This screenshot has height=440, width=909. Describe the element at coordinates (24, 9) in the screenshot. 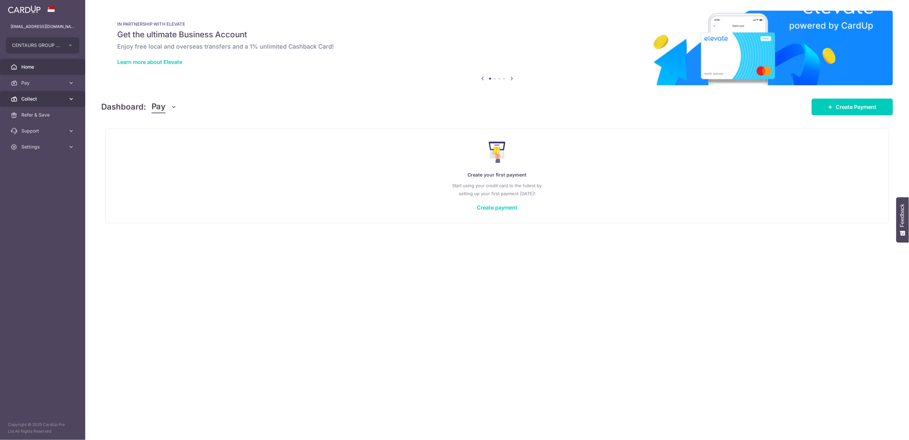

I see `img: CardUp` at that location.